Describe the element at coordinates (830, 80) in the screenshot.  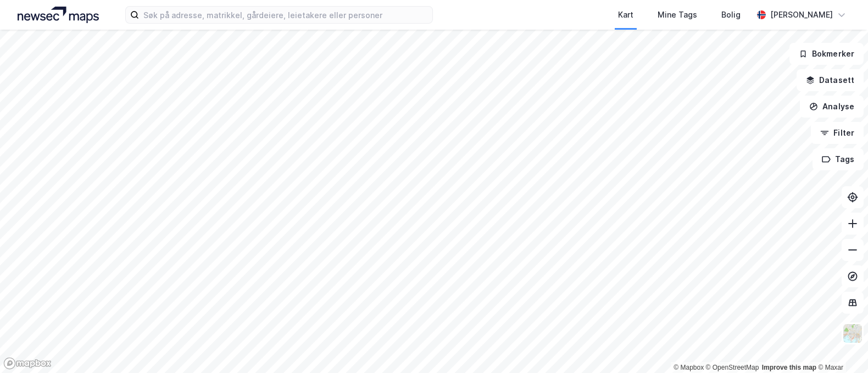
I see `button: Datasett` at that location.